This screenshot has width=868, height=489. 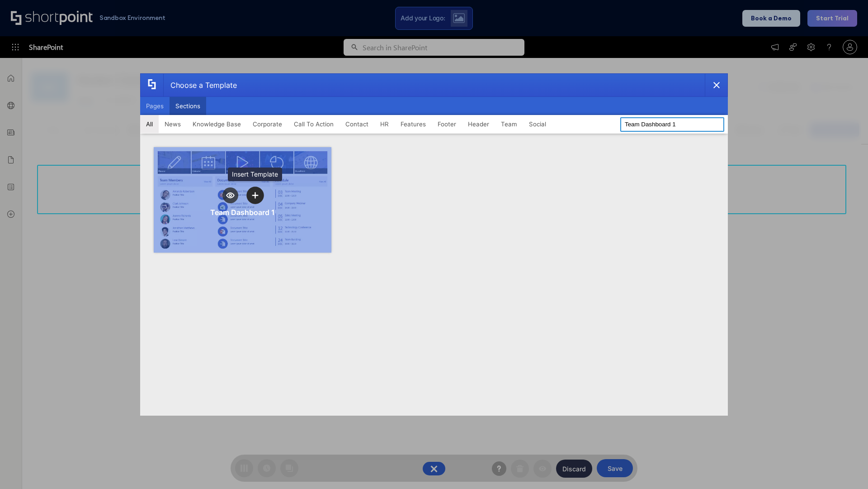 What do you see at coordinates (314, 124) in the screenshot?
I see `button: Call To Action` at bounding box center [314, 124].